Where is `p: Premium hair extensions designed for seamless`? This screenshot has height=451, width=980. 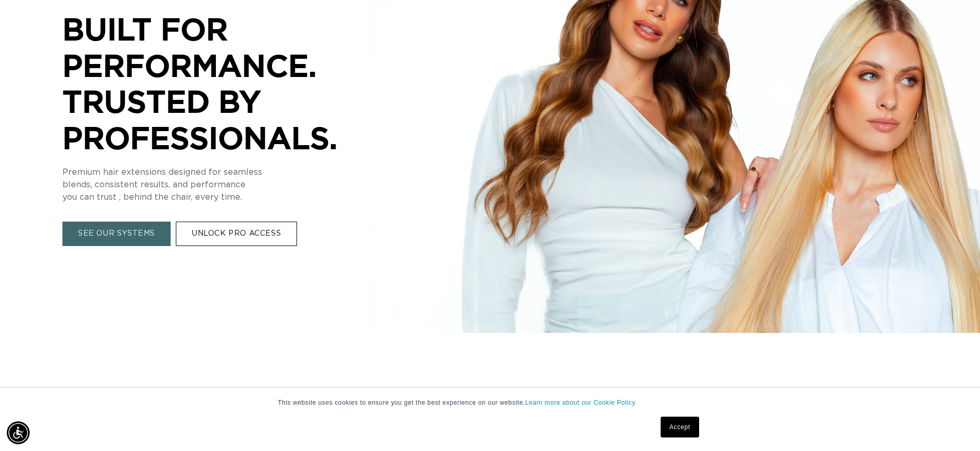
p: Premium hair extensions designed for seamless is located at coordinates (218, 172).